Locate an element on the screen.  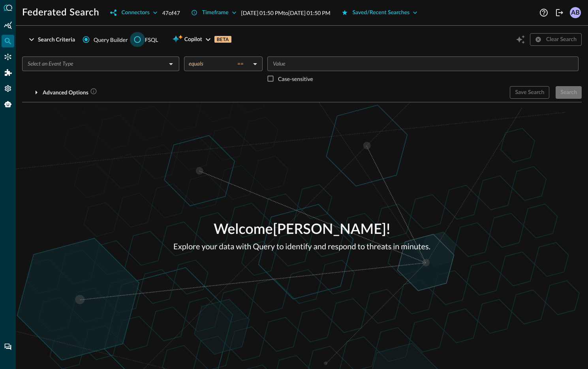
button: Logout is located at coordinates (560, 13).